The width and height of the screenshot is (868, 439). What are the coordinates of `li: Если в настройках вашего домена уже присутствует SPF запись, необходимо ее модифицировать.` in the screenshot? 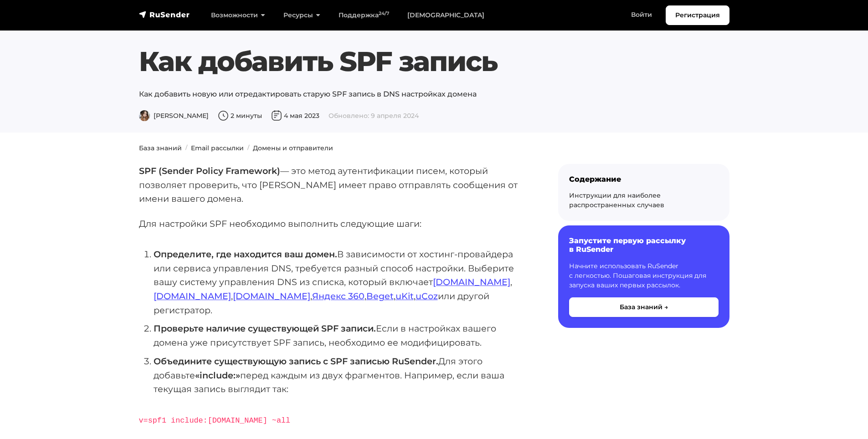 It's located at (341, 335).